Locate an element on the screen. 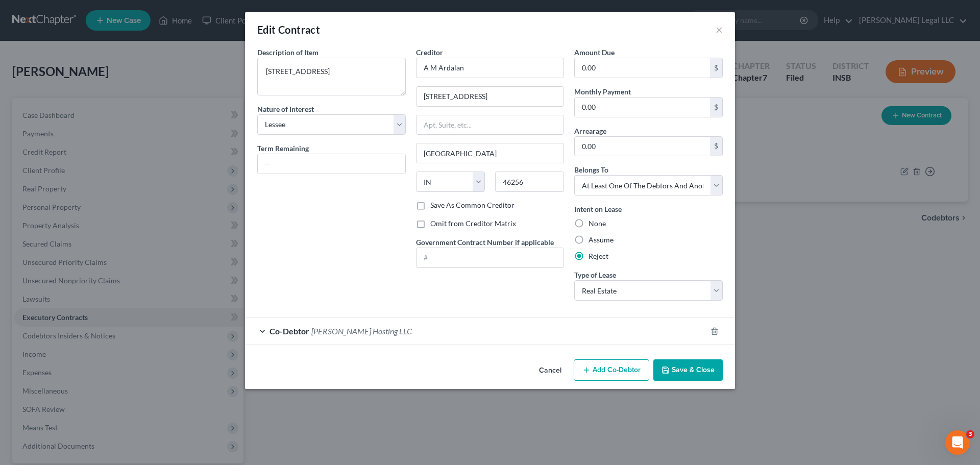  label: Save As Common Creditor is located at coordinates (472, 205).